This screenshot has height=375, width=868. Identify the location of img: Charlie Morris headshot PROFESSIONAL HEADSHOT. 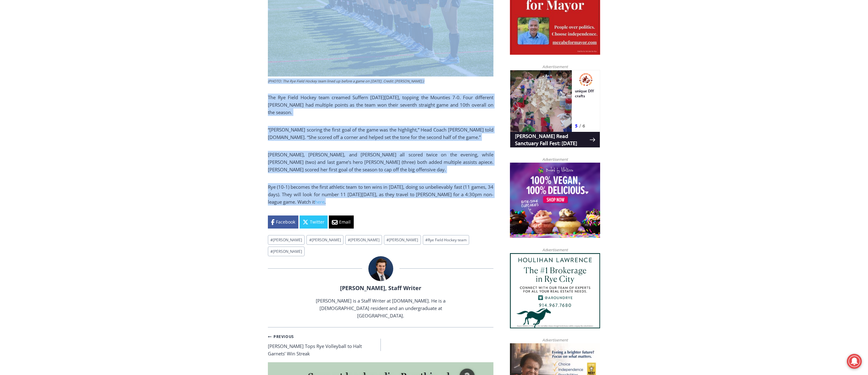
(381, 269).